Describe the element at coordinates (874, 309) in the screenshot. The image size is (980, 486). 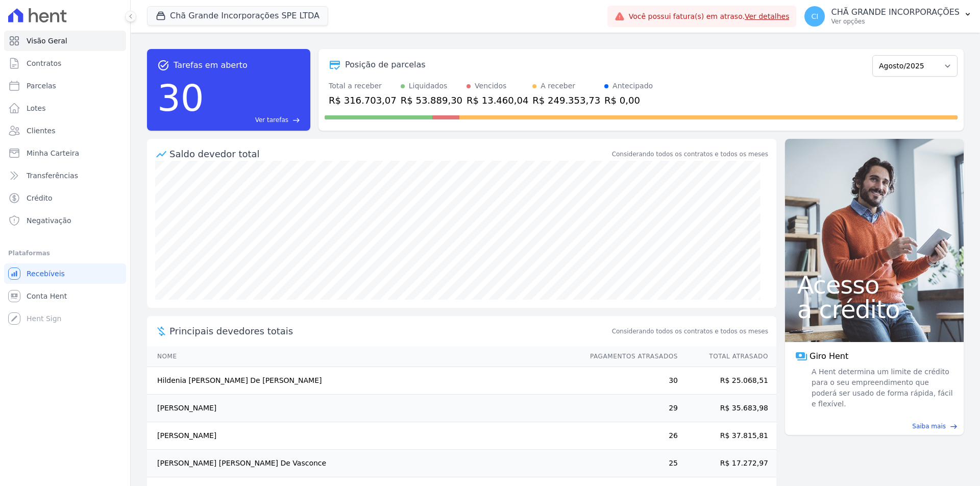
I see `span: a crédito` at that location.